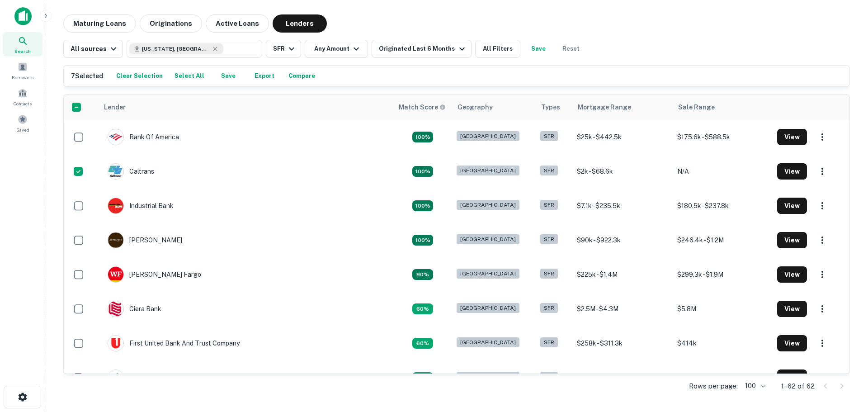  I want to click on button: SFR, so click(284, 49).